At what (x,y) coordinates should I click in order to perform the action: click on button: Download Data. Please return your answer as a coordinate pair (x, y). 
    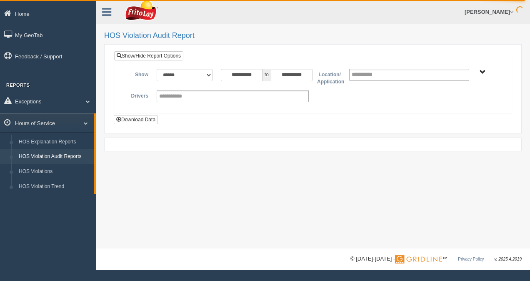
    Looking at the image, I should click on (136, 120).